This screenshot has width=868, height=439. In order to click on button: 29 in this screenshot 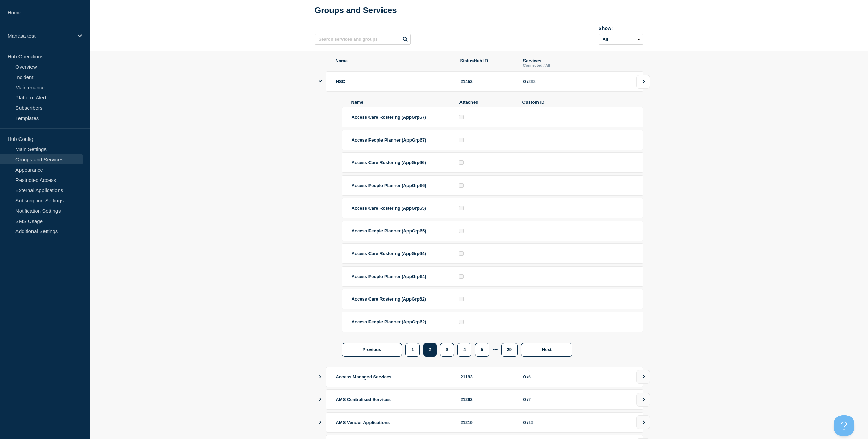, I will do `click(509, 350)`.